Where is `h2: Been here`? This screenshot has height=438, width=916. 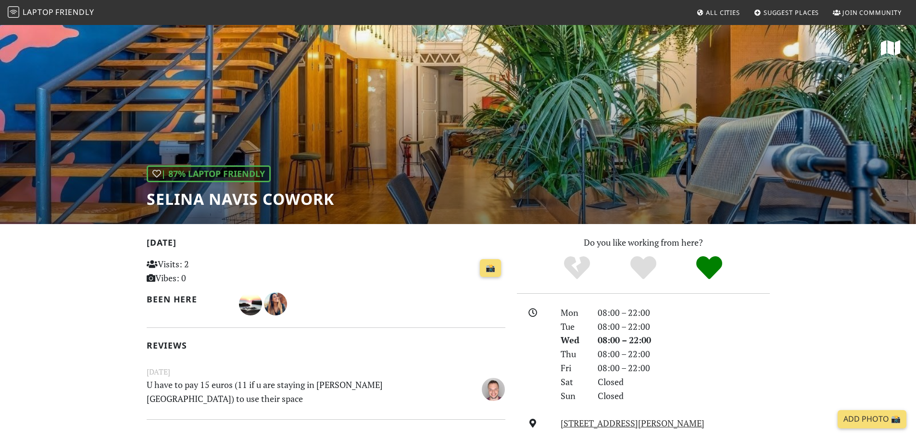
h2: Been here is located at coordinates (187, 299).